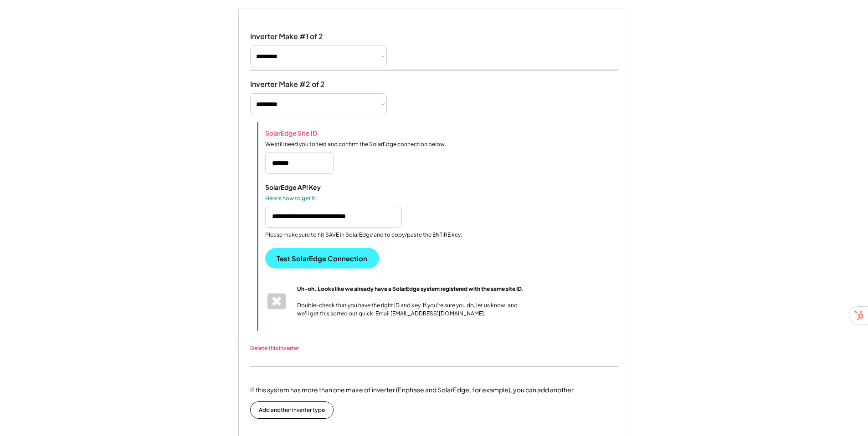  Describe the element at coordinates (322, 258) in the screenshot. I see `button: Test SolarEdge Connection` at that location.